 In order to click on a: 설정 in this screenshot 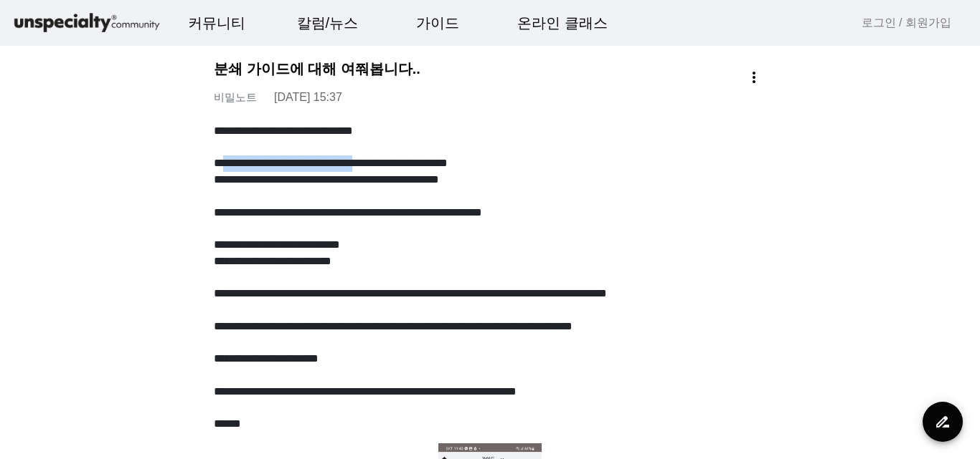, I will do `click(230, 358)`.